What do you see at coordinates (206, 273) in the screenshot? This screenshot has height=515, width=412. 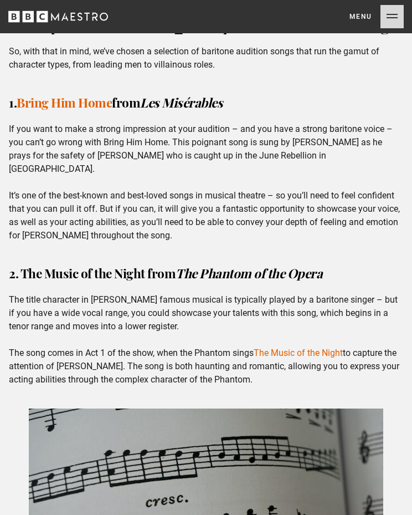 I see `h3: 2. The Music of the Night from` at bounding box center [206, 273].